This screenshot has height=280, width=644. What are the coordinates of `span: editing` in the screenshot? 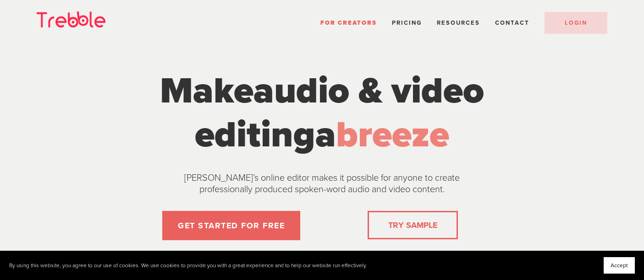 It's located at (255, 135).